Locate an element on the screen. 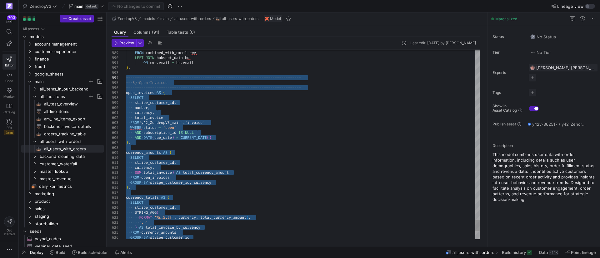 Image resolution: width=600 pixels, height=258 pixels. span: SELECT is located at coordinates (137, 98).